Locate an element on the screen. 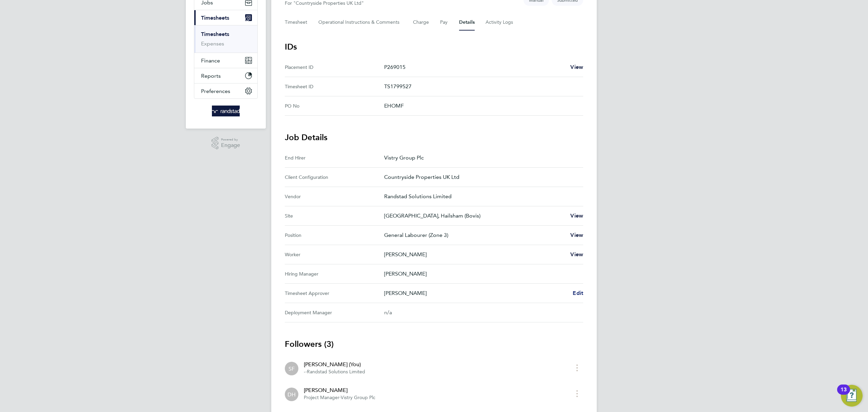 The height and width of the screenshot is (412, 868). h3: Followers (3) is located at coordinates (434, 344).